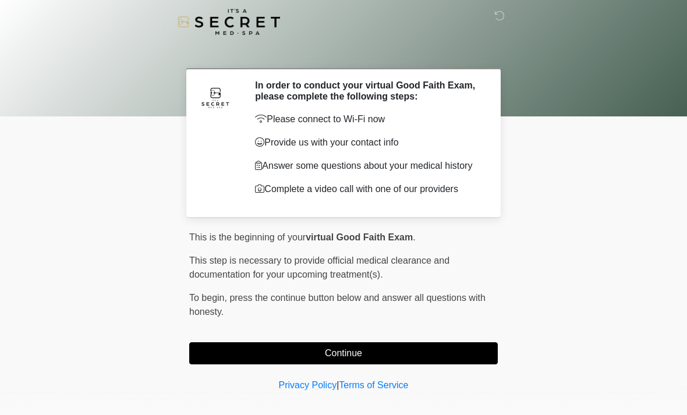 The image size is (687, 415). What do you see at coordinates (367, 143) in the screenshot?
I see `p: Provide us with your contact info` at bounding box center [367, 143].